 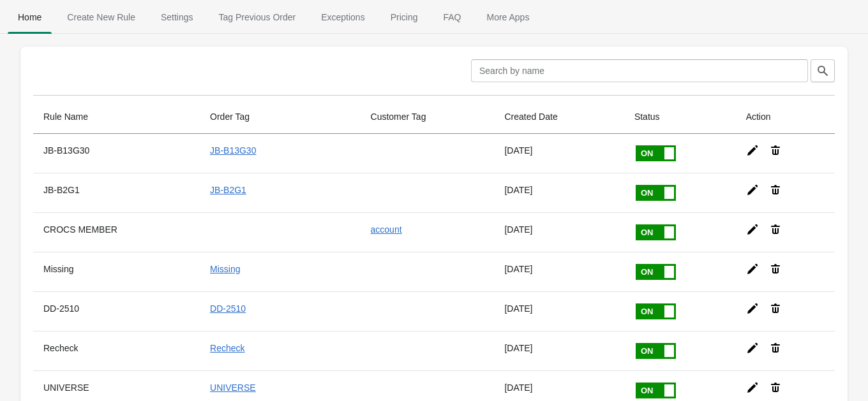 What do you see at coordinates (116, 311) in the screenshot?
I see `th: DD-2510` at bounding box center [116, 311].